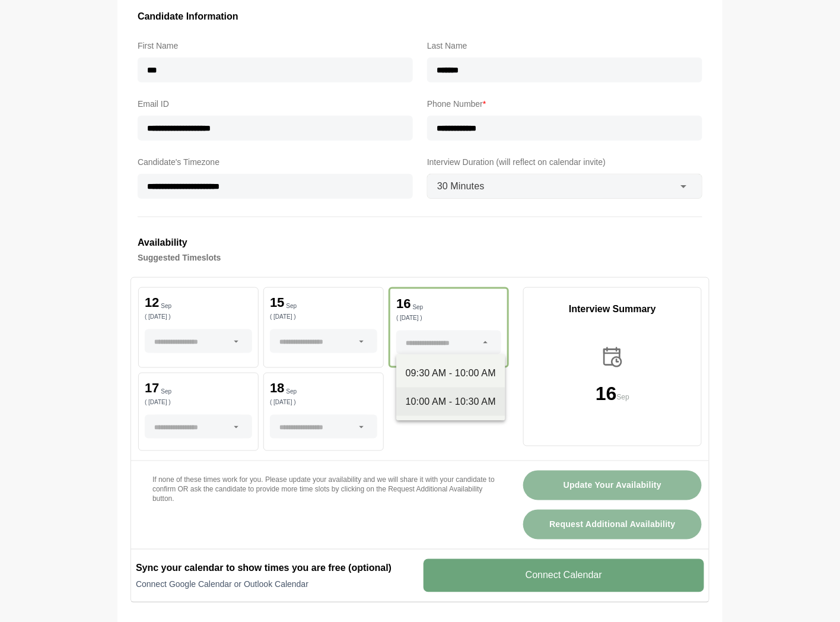  I want to click on h2: Sync your calendar to show times you are free (optional), so click(276, 568).